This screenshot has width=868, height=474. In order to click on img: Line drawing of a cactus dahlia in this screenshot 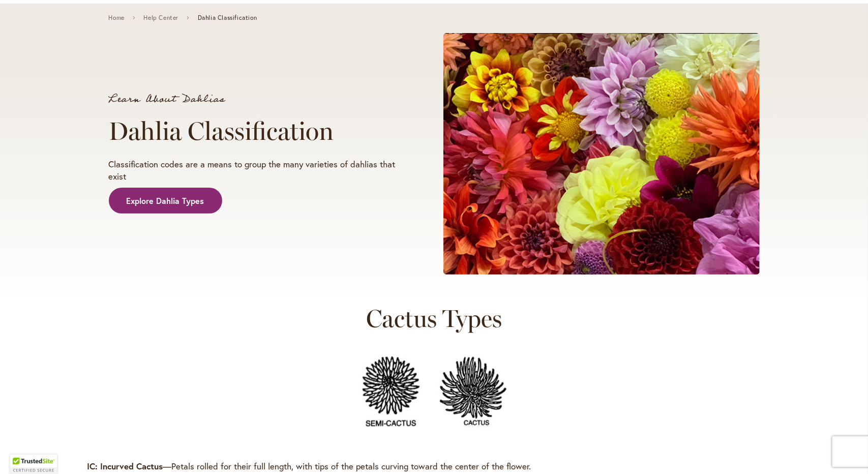, I will do `click(473, 390)`.